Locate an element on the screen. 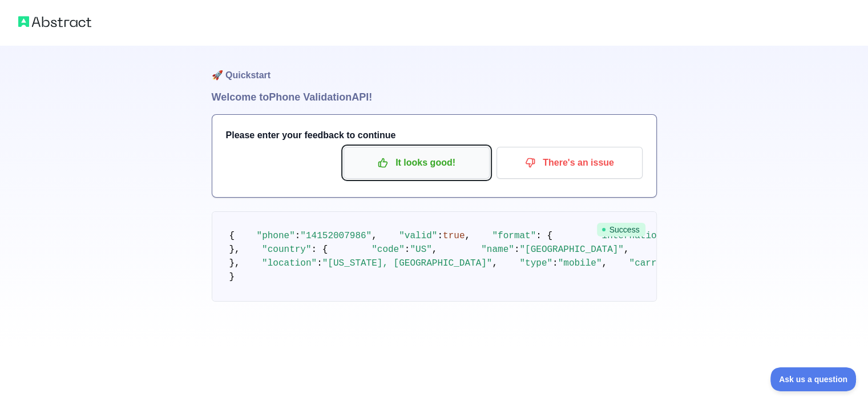 This screenshot has width=868, height=397. img: Abstract logo is located at coordinates (55, 22).